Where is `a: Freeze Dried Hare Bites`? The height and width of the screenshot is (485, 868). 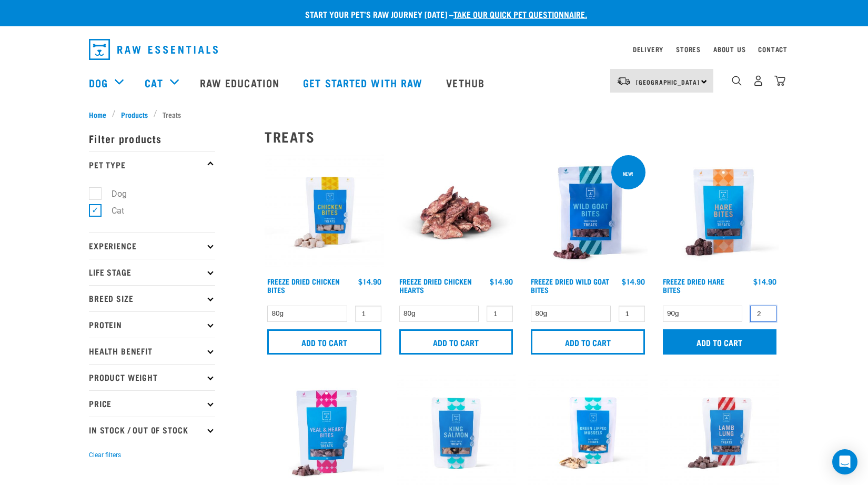 a: Freeze Dried Hare Bites is located at coordinates (694, 285).